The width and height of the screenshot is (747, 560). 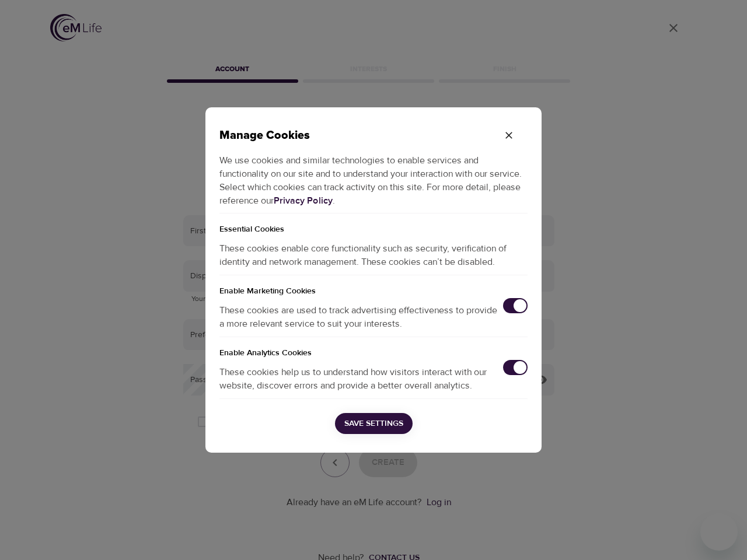 What do you see at coordinates (374, 349) in the screenshot?
I see `h5: Enable Analytics Cookies` at bounding box center [374, 349].